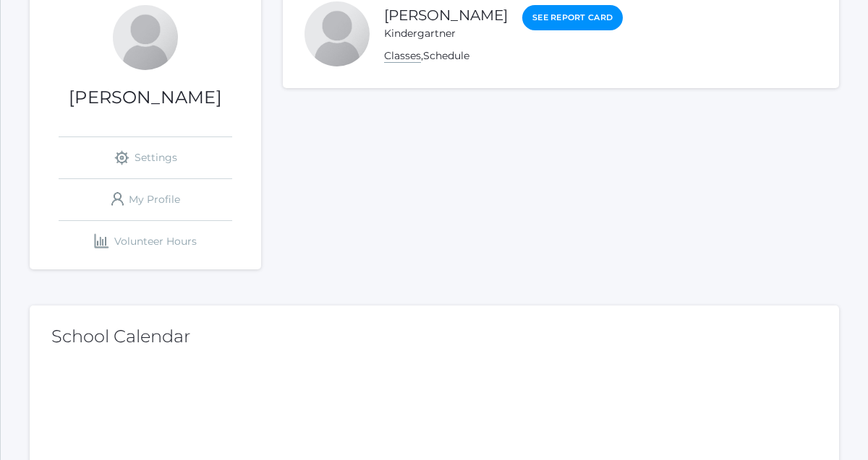 The width and height of the screenshot is (868, 460). I want to click on a: See Report Card, so click(572, 18).